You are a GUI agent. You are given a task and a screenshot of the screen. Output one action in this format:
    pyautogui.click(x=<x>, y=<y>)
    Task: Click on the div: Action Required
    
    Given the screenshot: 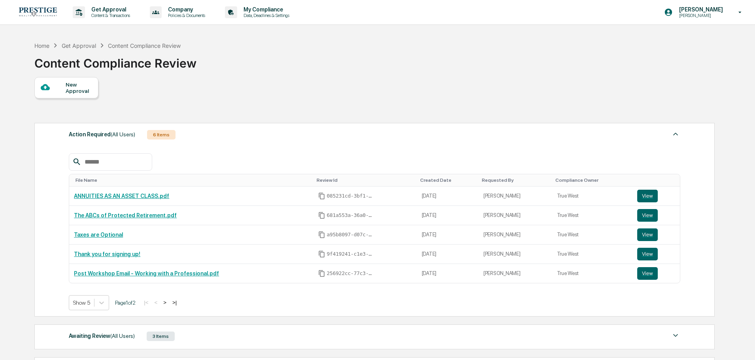 What is the action you would take?
    pyautogui.click(x=102, y=134)
    